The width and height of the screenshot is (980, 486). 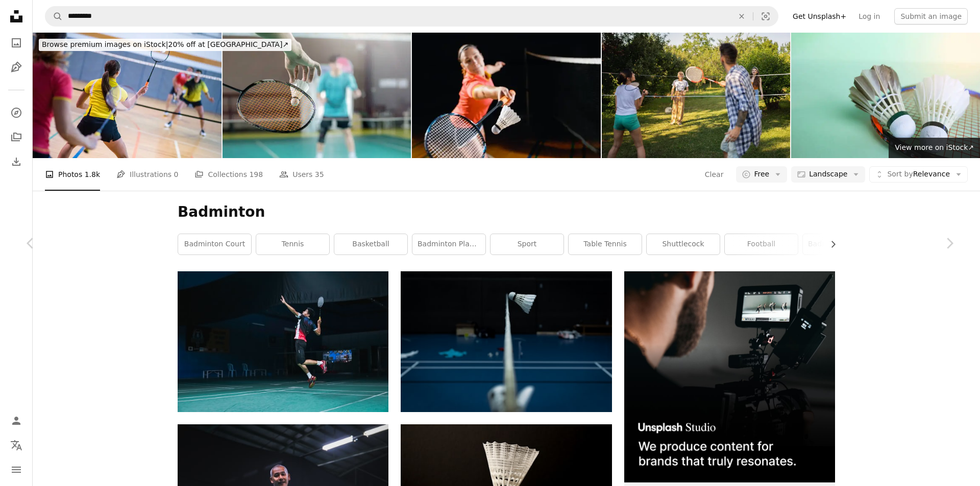 I want to click on a: Photos, so click(x=16, y=43).